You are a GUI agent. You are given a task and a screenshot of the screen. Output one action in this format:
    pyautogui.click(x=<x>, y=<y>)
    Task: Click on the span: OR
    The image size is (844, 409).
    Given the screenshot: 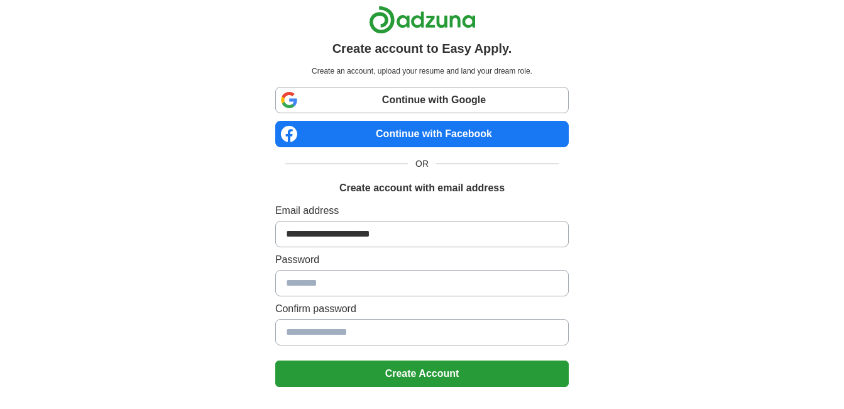 What is the action you would take?
    pyautogui.click(x=422, y=163)
    